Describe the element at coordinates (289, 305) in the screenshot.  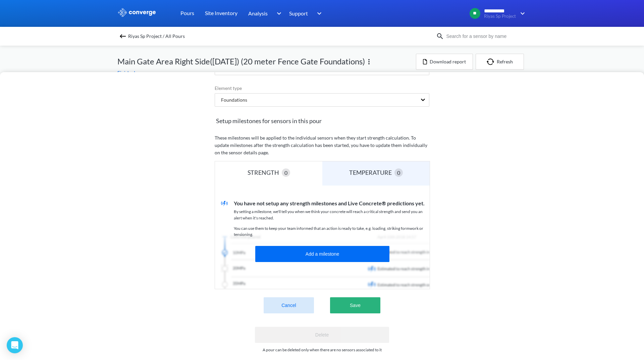
I see `button: Cancel` at that location.